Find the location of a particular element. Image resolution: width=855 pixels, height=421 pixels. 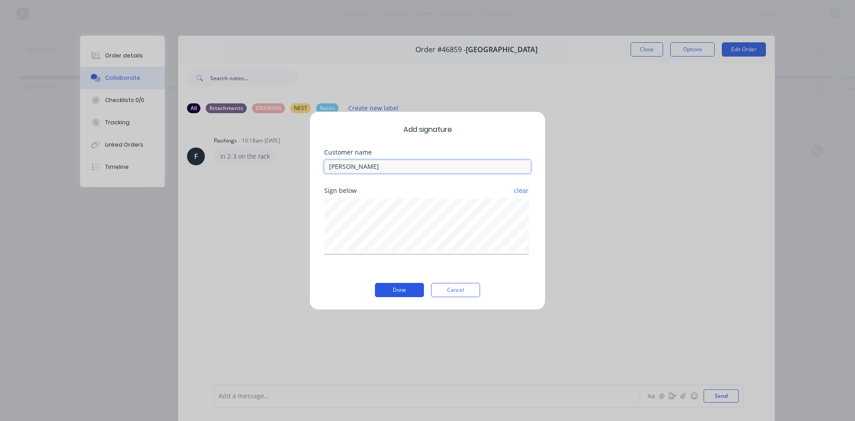

span: Add signature is located at coordinates (427, 130).